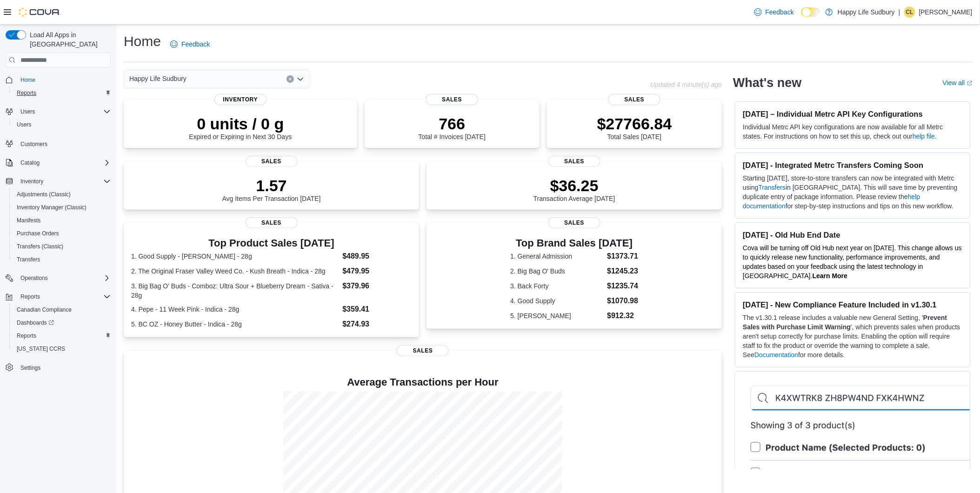  I want to click on button: Settings, so click(58, 367).